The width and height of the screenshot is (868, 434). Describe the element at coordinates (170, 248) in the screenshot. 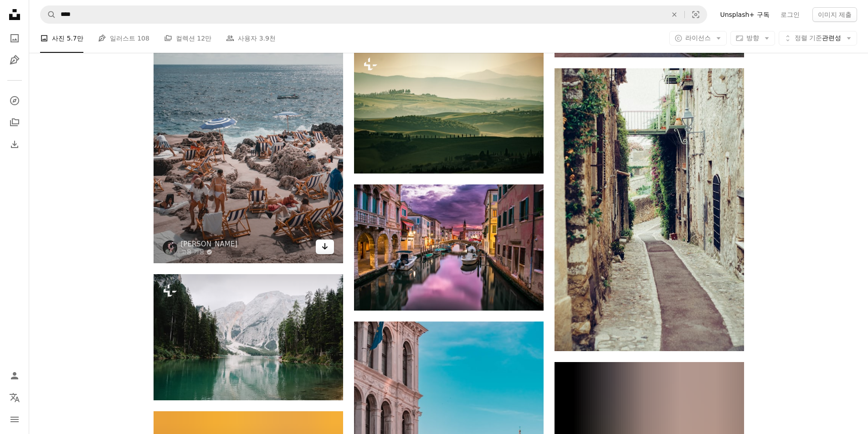

I see `img: Will Truettner의 프로필로 이동` at that location.